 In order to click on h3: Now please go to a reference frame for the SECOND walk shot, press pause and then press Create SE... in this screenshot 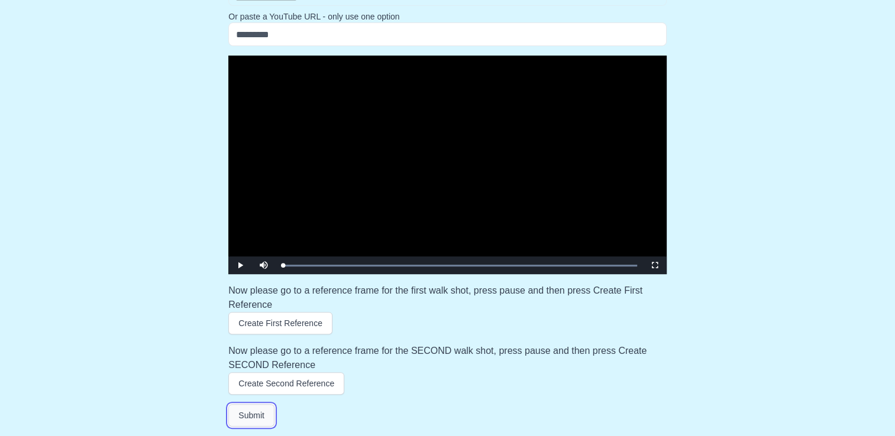, I will do `click(447, 358)`.